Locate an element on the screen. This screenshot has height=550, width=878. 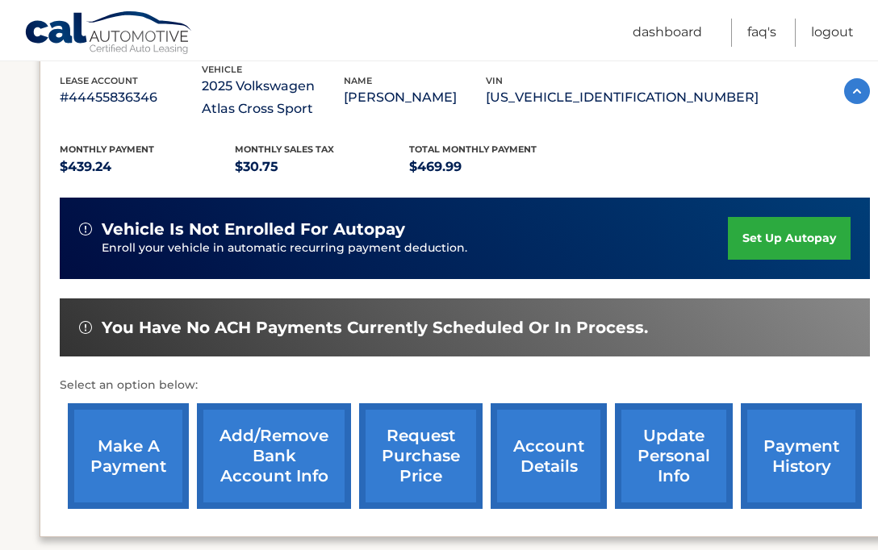
span: name is located at coordinates (357, 81).